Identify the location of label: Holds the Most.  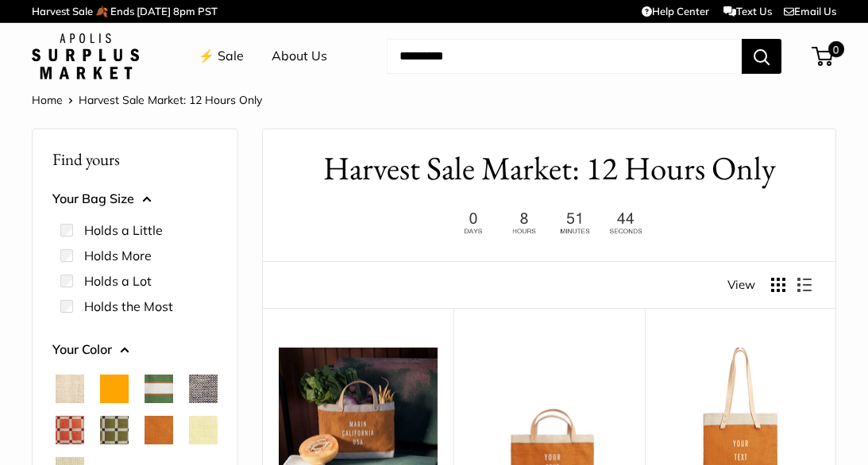
(128, 306).